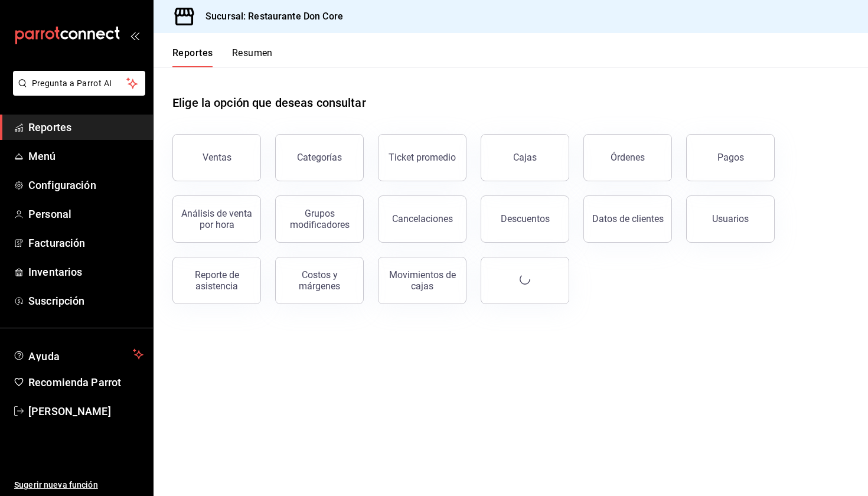 This screenshot has width=868, height=496. What do you see at coordinates (86, 214) in the screenshot?
I see `span: Personal` at bounding box center [86, 214].